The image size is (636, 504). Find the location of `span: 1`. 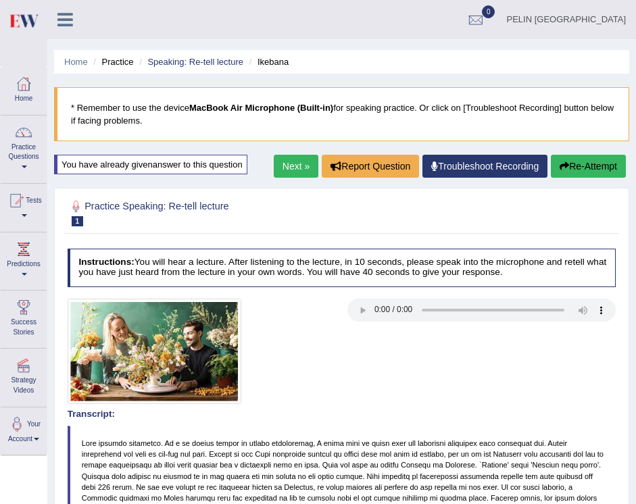

span: 1 is located at coordinates (78, 221).